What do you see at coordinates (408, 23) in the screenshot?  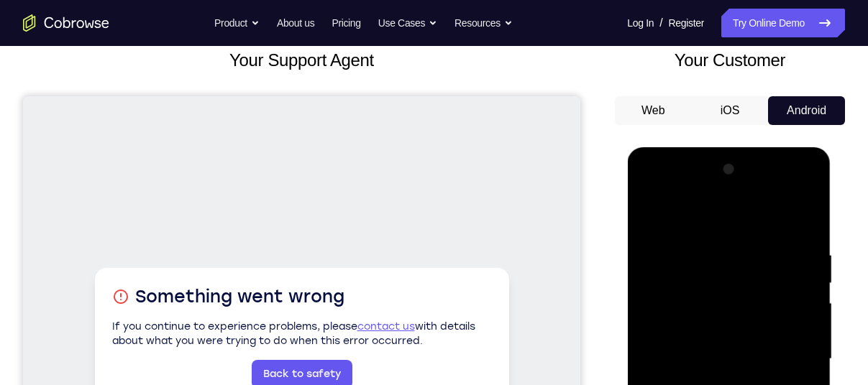 I see `button: Use Cases` at bounding box center [408, 23].